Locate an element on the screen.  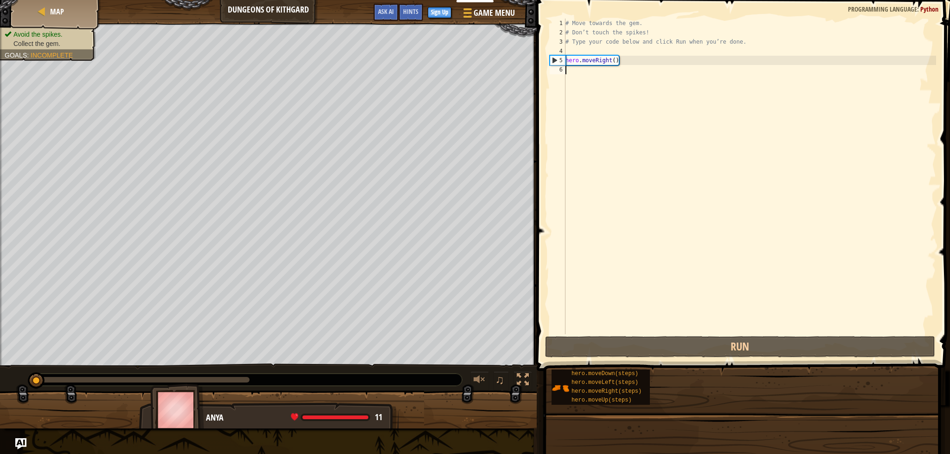
span: hero.moveRight(steps) is located at coordinates (607, 391).